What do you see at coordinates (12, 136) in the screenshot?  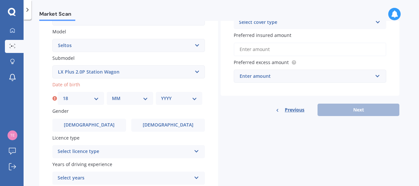 I see `img: aa3687828fc0575ee32c33054cb27b1e` at bounding box center [12, 136].